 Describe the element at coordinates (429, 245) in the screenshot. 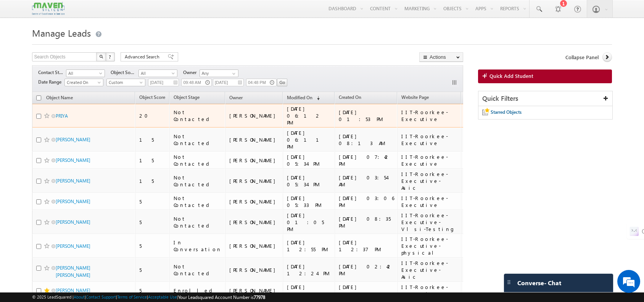

I see `div: IIT-Roorkee-Executive-physical` at that location.